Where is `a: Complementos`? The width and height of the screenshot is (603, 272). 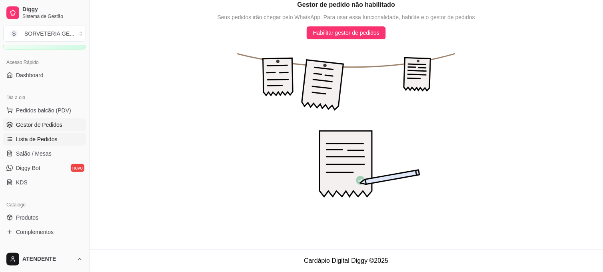 a: Complementos is located at coordinates (44, 232).